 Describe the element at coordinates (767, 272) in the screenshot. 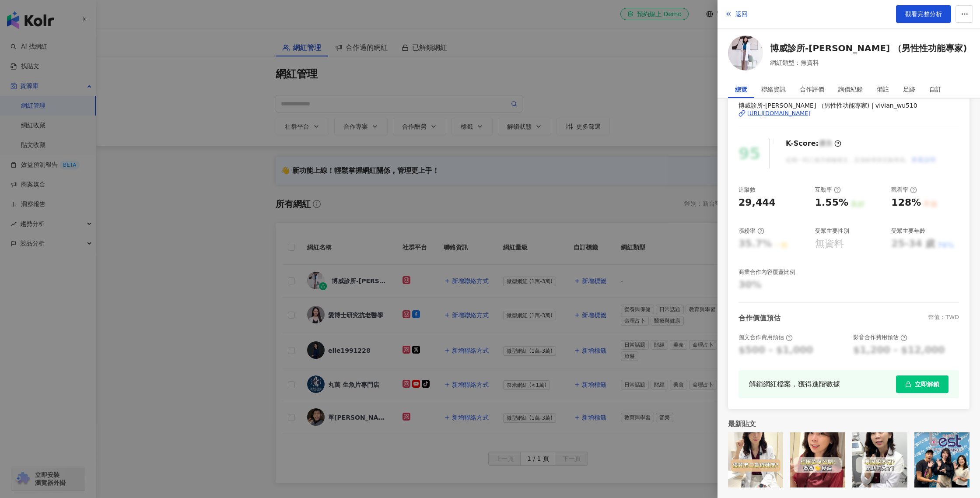

I see `div: 商業合作內容覆蓋比例` at that location.